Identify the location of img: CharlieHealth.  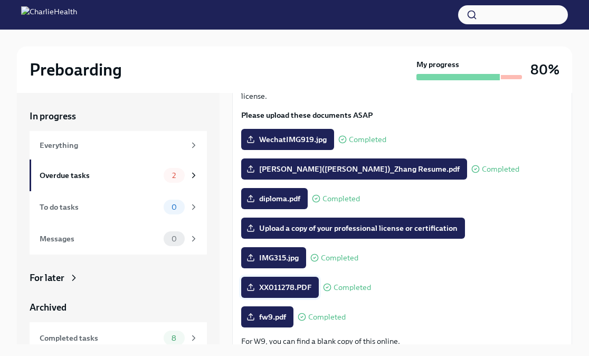
(49, 15).